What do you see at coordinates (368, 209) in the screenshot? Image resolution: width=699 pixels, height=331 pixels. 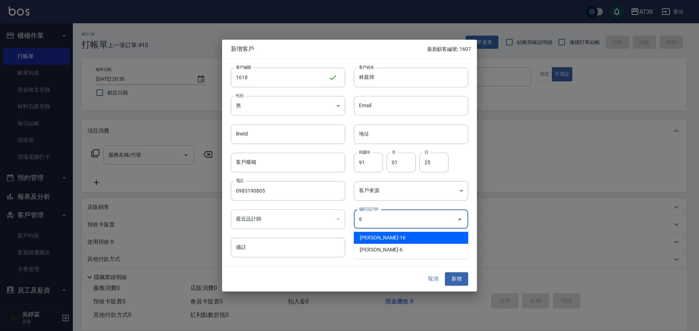 I see `label: 偏好設計師` at bounding box center [368, 209].